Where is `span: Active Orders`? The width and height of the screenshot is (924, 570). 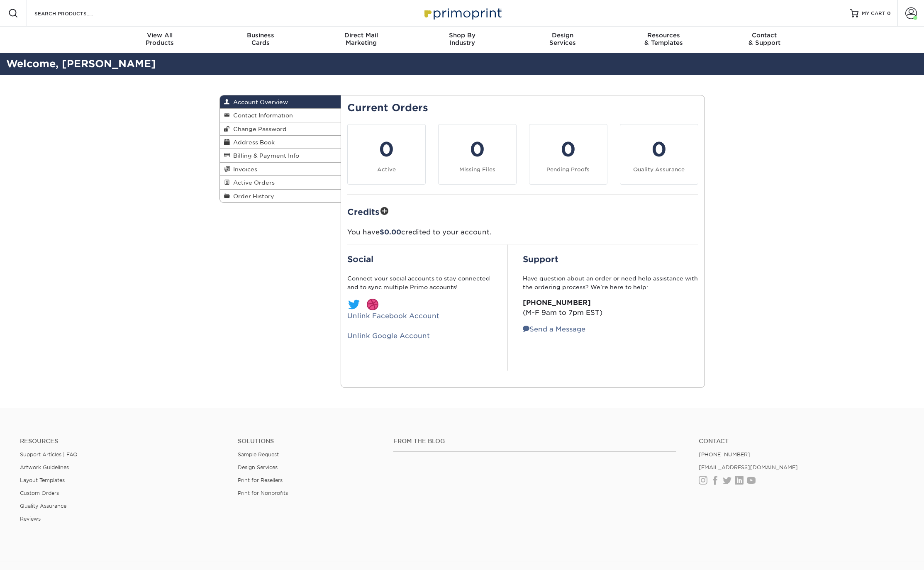
span: Active Orders is located at coordinates (252, 183).